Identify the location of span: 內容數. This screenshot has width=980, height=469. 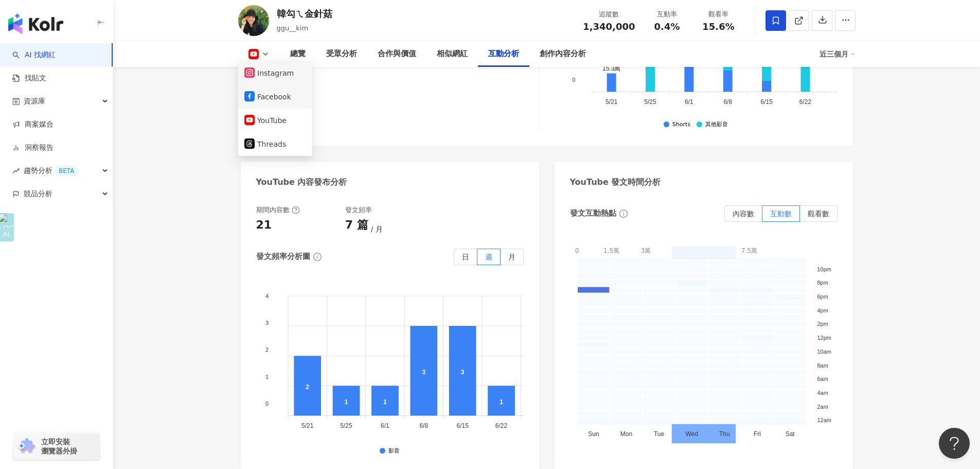
(743, 213).